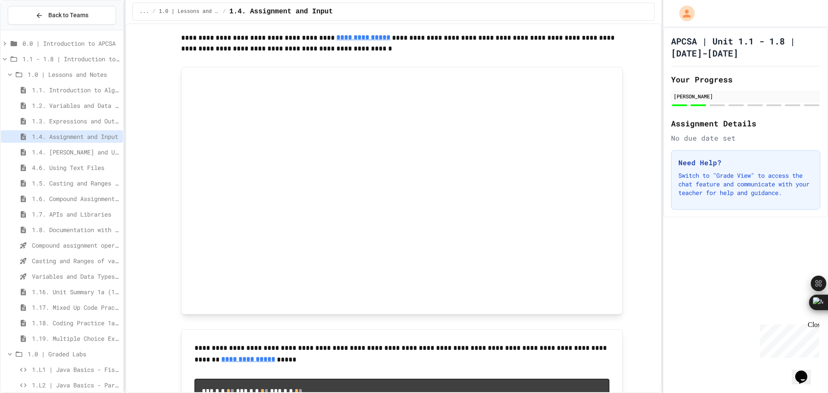 Image resolution: width=828 pixels, height=393 pixels. Describe the element at coordinates (684, 13) in the screenshot. I see `div: My Account` at that location.